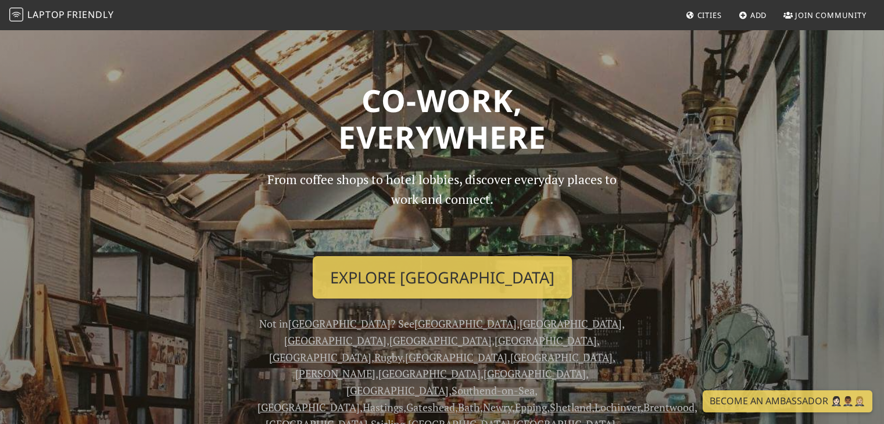 The image size is (884, 424). What do you see at coordinates (497, 407) in the screenshot?
I see `a: Newry` at bounding box center [497, 407].